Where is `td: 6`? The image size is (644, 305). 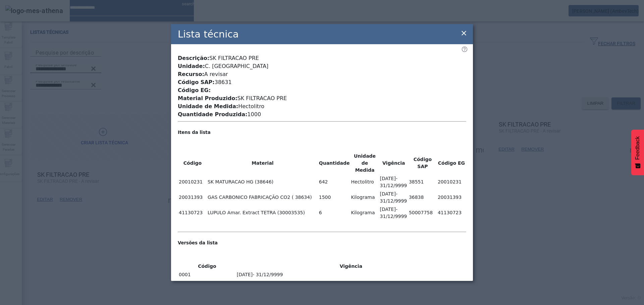
td: 6 is located at coordinates (335, 213).